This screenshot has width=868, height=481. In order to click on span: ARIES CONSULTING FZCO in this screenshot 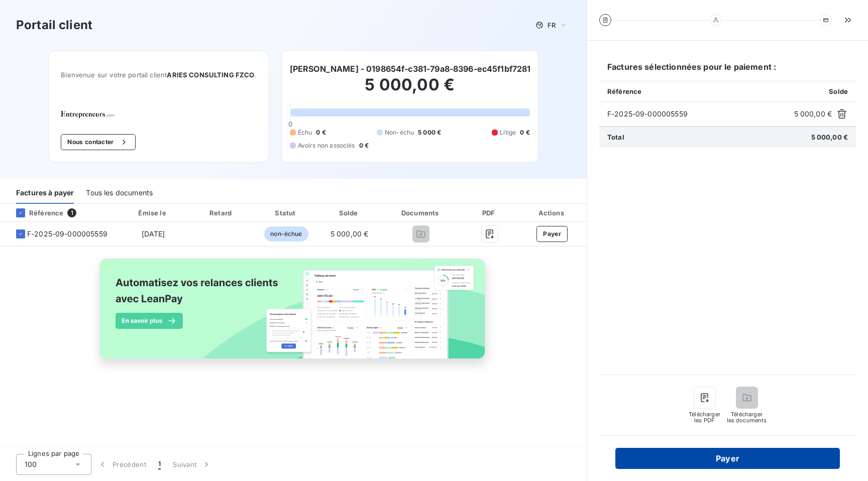, I will do `click(210, 75)`.